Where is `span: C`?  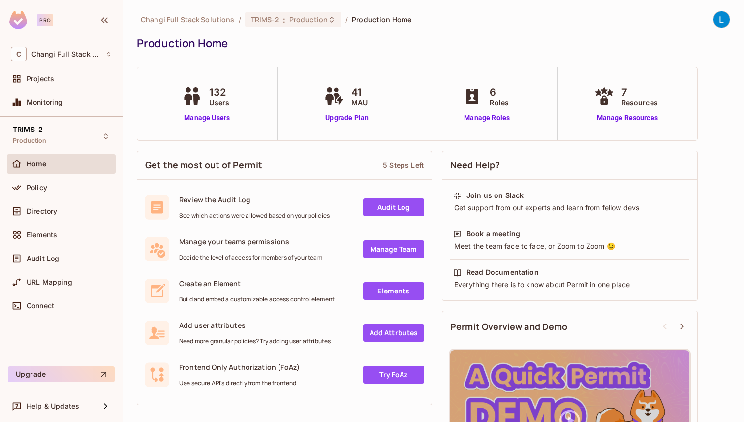 span: C is located at coordinates (19, 54).